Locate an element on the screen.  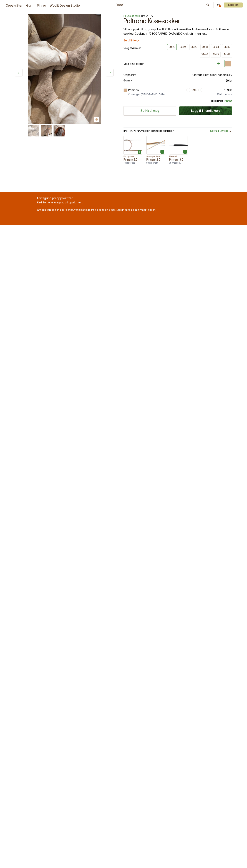
div: Beige is located at coordinates (228, 63).